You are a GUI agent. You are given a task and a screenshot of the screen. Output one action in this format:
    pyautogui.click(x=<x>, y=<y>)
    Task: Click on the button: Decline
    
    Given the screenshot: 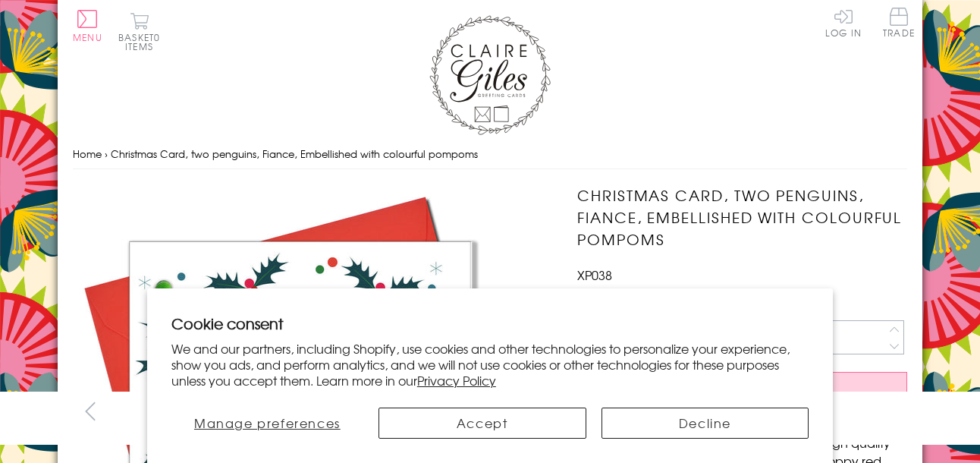 What is the action you would take?
    pyautogui.click(x=705, y=423)
    